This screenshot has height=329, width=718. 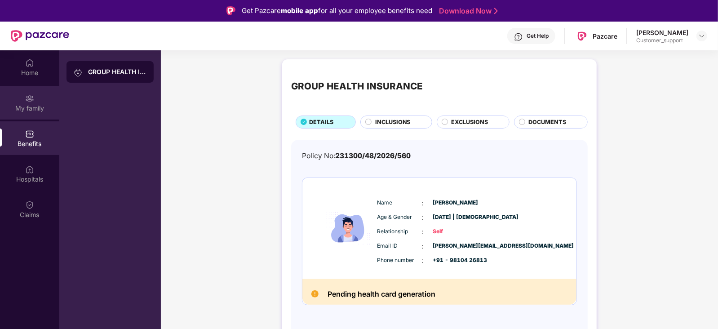 I want to click on span: Phone number, so click(x=400, y=260).